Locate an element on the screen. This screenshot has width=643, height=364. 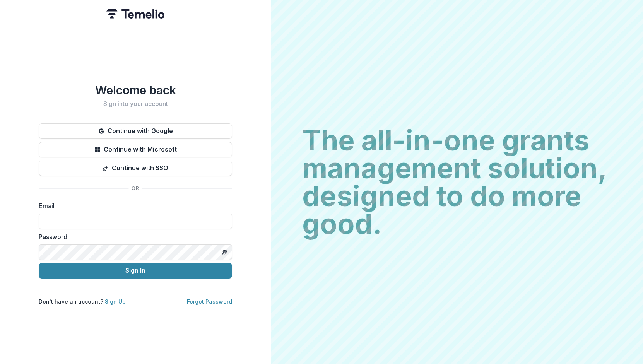
label: Password is located at coordinates (133, 237).